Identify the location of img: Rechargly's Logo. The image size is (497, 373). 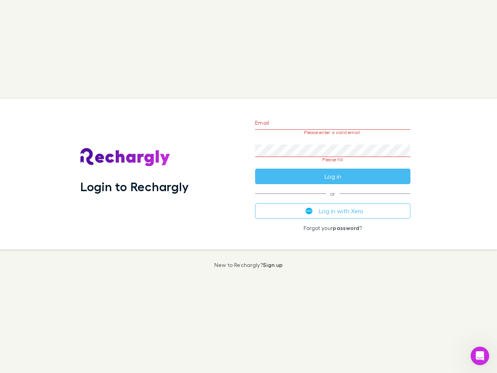
(125, 157).